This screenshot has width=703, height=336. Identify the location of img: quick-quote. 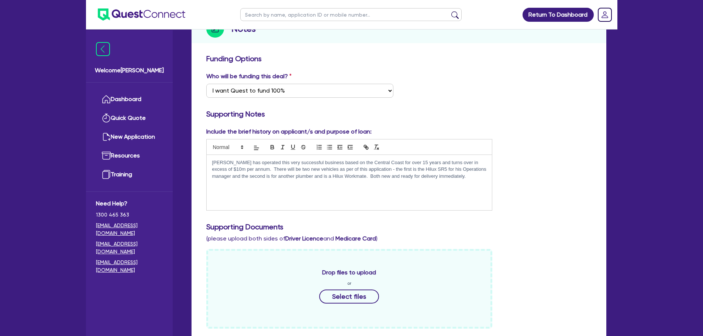
(106, 118).